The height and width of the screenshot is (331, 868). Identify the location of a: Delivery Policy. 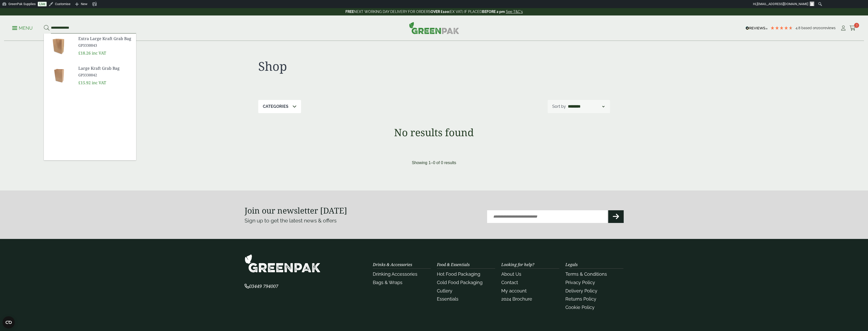
(581, 291).